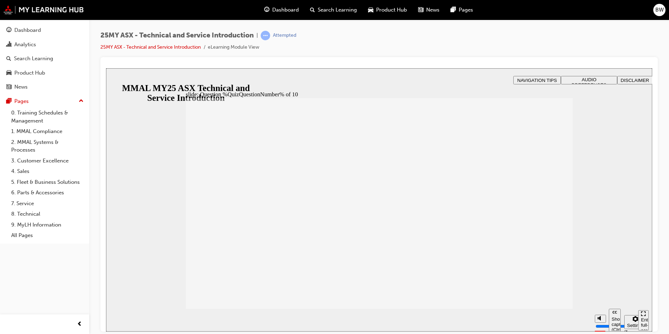 The width and height of the screenshot is (669, 334). What do you see at coordinates (431, 12) in the screenshot?
I see `button: NAVIGATION TIPS` at bounding box center [431, 12].